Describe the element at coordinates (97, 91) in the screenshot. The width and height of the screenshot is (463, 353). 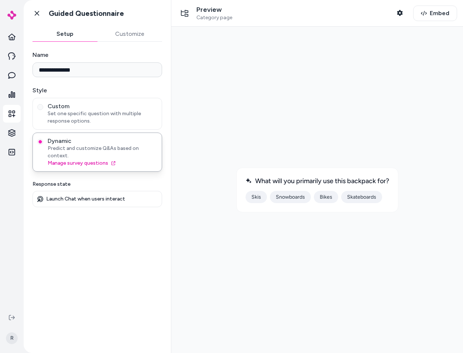
I see `label: Style` at that location.